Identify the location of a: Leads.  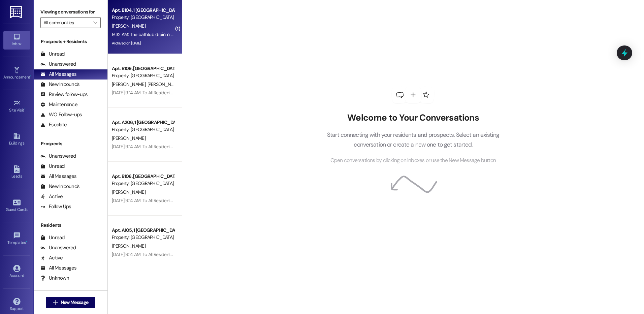
(17, 172).